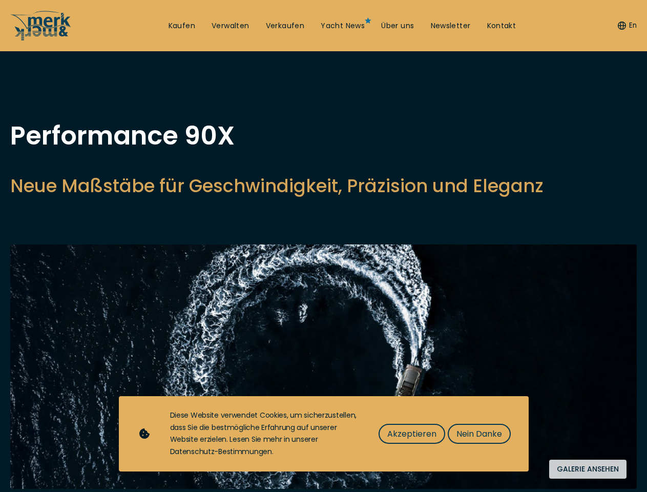  What do you see at coordinates (277, 136) in the screenshot?
I see `h1: Performance 90X` at bounding box center [277, 136].